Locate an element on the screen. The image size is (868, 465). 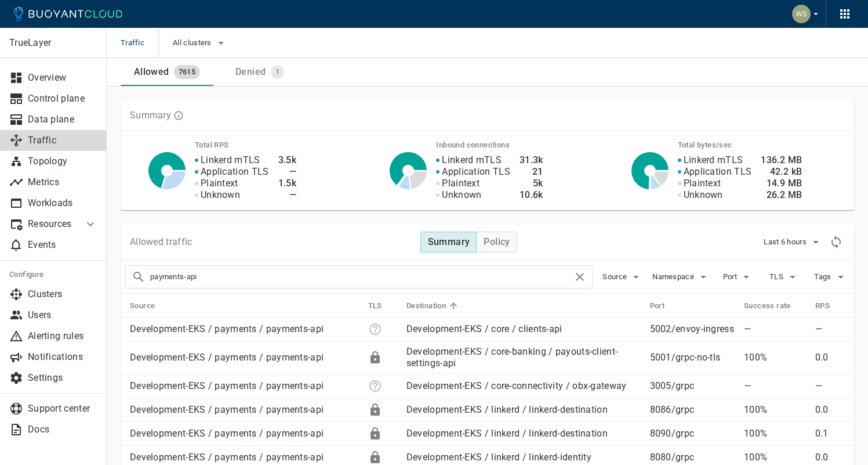
p: Traffic is located at coordinates (63, 140).